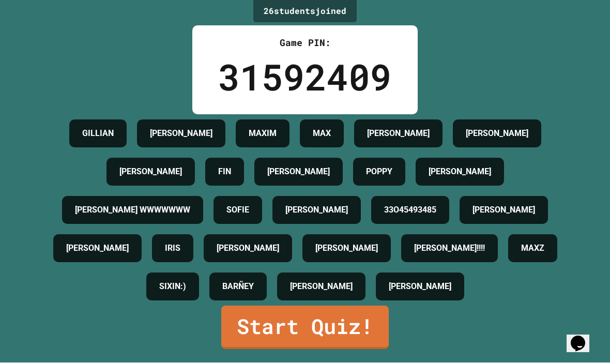 This screenshot has height=363, width=610. What do you see at coordinates (379, 172) in the screenshot?
I see `h4: POPPY` at bounding box center [379, 172].